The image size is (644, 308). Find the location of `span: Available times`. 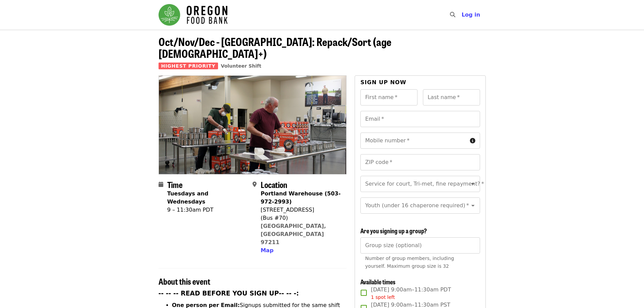

span: Available times is located at coordinates (378, 282).